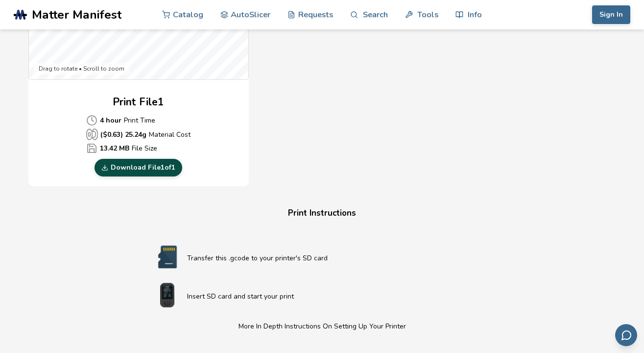 This screenshot has height=353, width=644. What do you see at coordinates (138, 167) in the screenshot?
I see `a: Download File1of1` at bounding box center [138, 167].